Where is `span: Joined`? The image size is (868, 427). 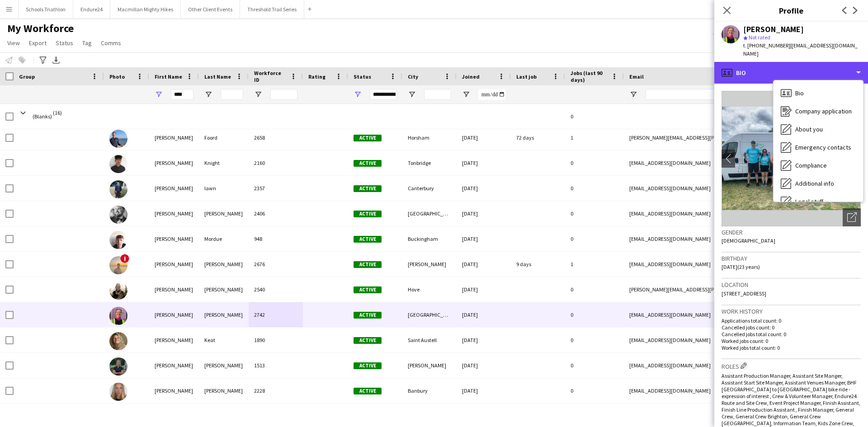 span: Joined is located at coordinates (471, 76).